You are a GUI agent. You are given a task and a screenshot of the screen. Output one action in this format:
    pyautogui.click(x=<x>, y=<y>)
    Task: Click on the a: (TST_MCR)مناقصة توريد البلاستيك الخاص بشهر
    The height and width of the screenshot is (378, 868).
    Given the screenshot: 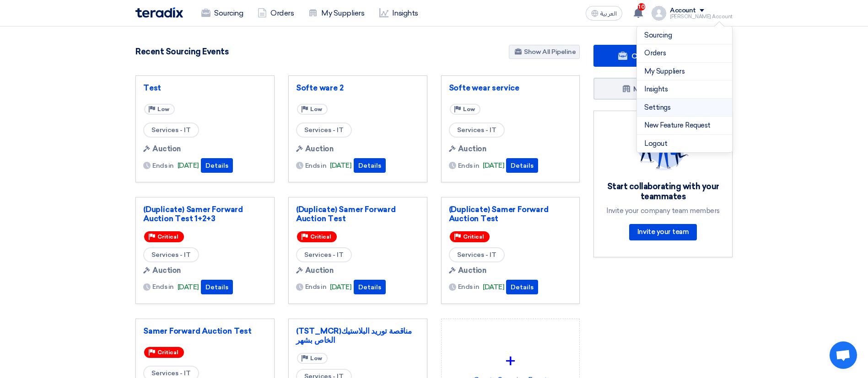 What is the action you would take?
    pyautogui.click(x=358, y=336)
    